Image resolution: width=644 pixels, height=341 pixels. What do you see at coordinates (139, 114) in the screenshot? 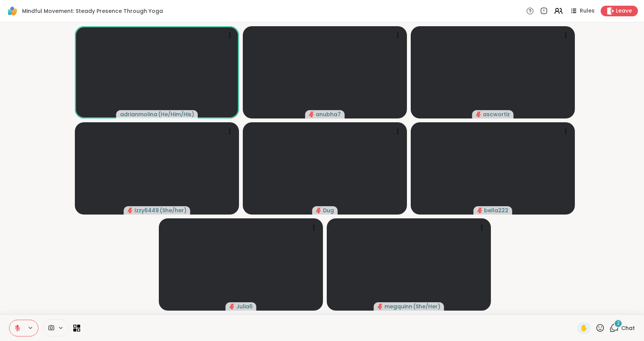
I see `span: adrianmolina` at bounding box center [139, 114].